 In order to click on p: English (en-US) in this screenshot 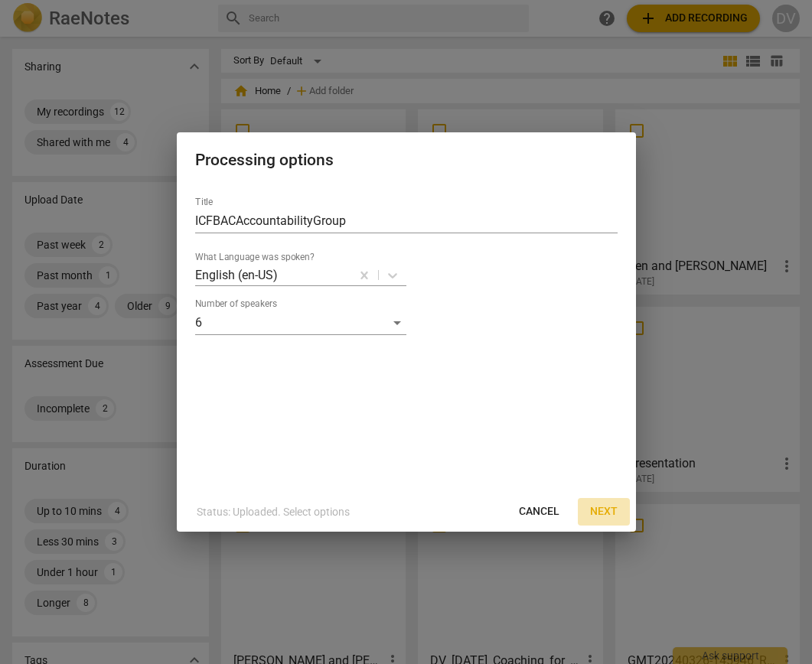, I will do `click(236, 274)`.